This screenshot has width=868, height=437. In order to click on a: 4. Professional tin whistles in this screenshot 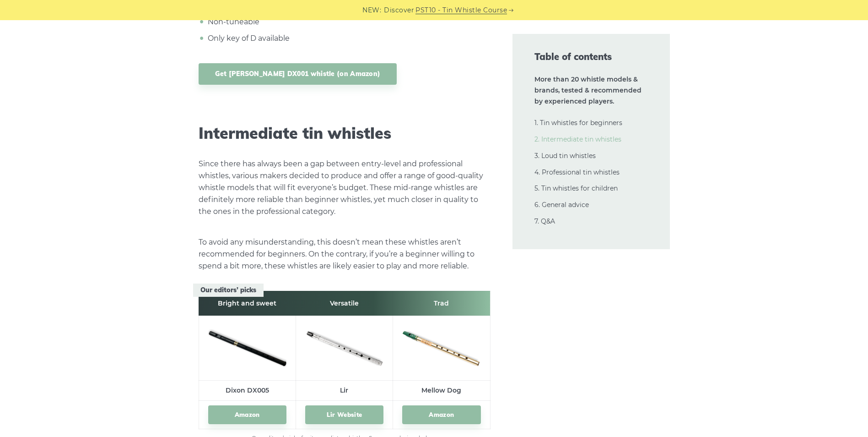, I will do `click(577, 172)`.